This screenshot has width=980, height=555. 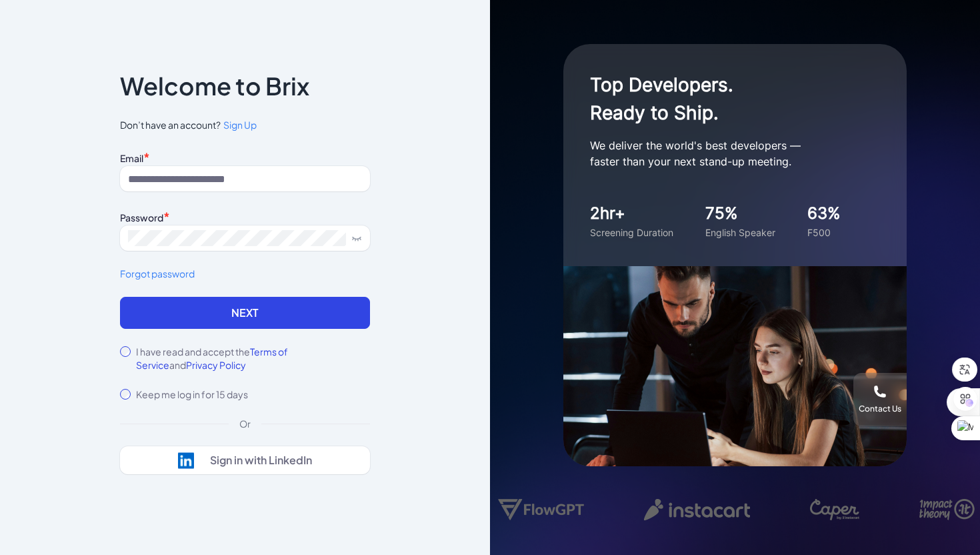 What do you see at coordinates (253, 358) in the screenshot?
I see `label: I have read and accept the and` at bounding box center [253, 358].